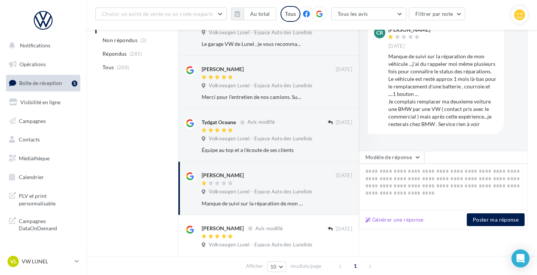  Describe the element at coordinates (43, 198) in the screenshot. I see `a: PLV et print personnalisable` at that location.